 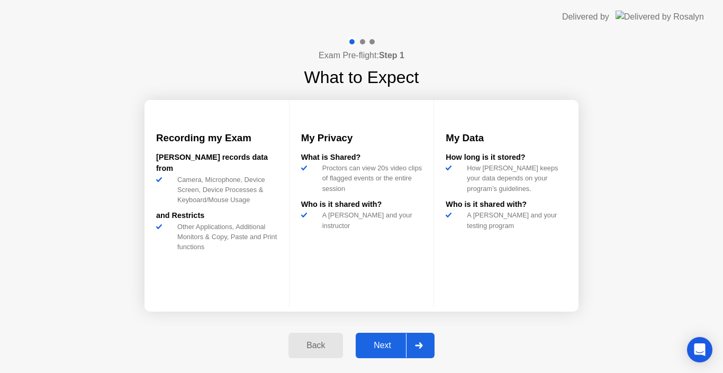 What do you see at coordinates (370, 178) in the screenshot?
I see `div: Proctors can view 20s video clips of flagged events or the entire session` at bounding box center [370, 178].